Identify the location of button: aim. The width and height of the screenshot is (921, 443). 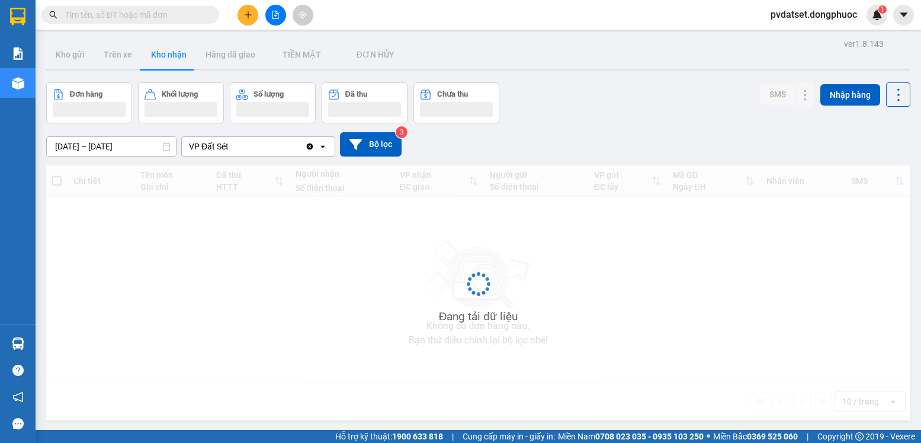
(303, 15).